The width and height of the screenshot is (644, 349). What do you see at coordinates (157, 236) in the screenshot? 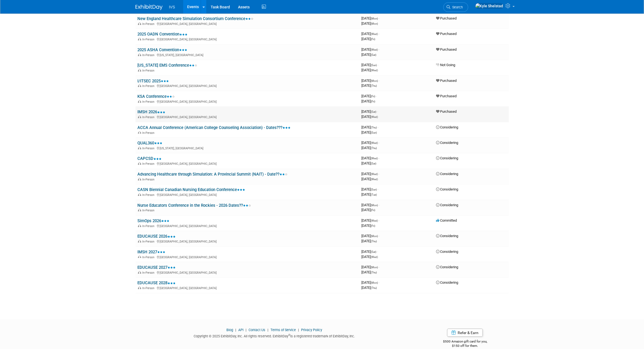
I see `a: EDUCAUSE 2026` at bounding box center [157, 236].